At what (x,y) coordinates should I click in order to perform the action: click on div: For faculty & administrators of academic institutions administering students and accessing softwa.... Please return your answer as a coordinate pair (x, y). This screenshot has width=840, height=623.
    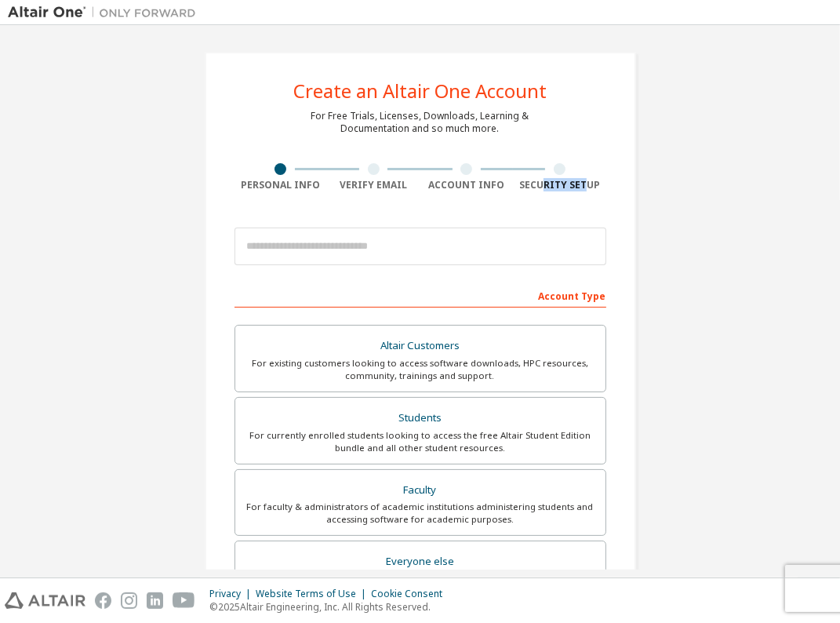
    Looking at the image, I should click on (420, 513).